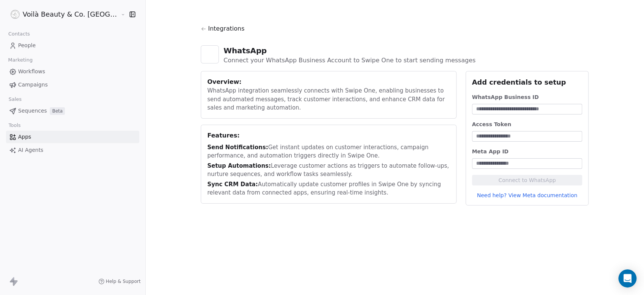 The image size is (644, 295). What do you see at coordinates (527, 195) in the screenshot?
I see `a: Need help? View Meta documentation` at bounding box center [527, 195].